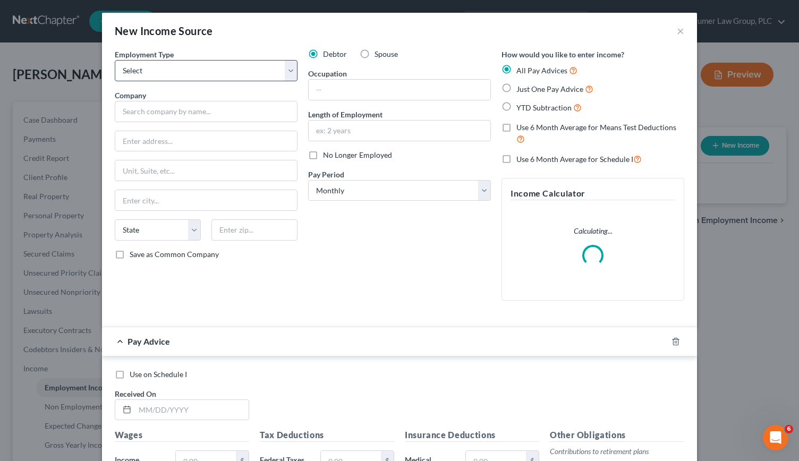 The image size is (799, 461). Describe the element at coordinates (164, 31) in the screenshot. I see `div: New Income Source` at that location.